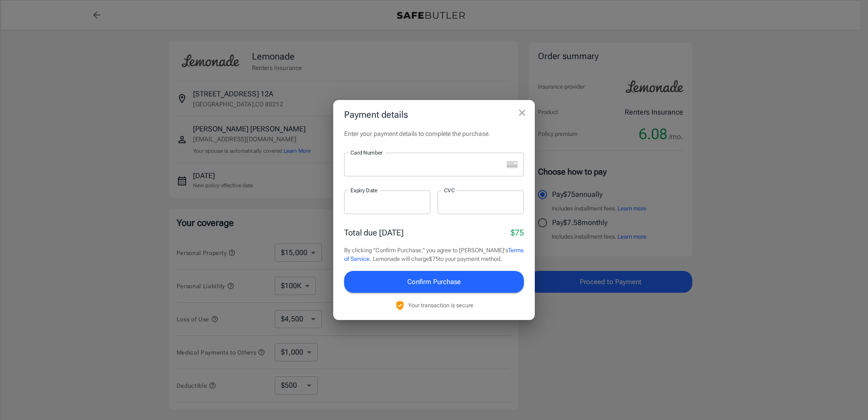 The height and width of the screenshot is (420, 868). Describe the element at coordinates (434, 133) in the screenshot. I see `p: Enter your payment details to complete the purchase.` at that location.